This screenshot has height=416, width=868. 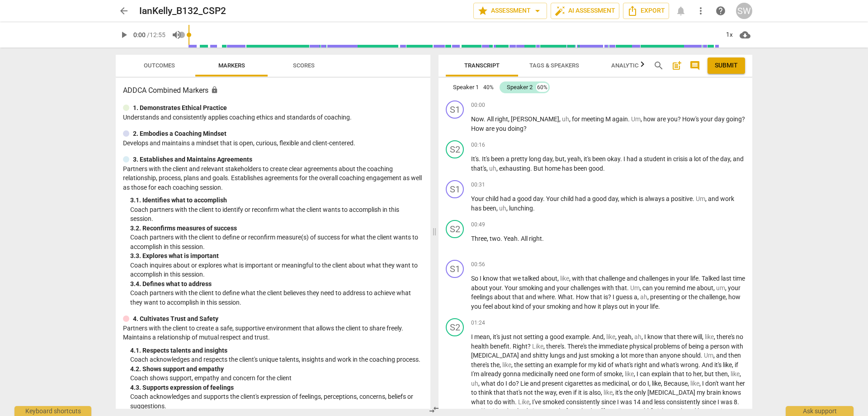 I want to click on span: Your, so click(x=512, y=288).